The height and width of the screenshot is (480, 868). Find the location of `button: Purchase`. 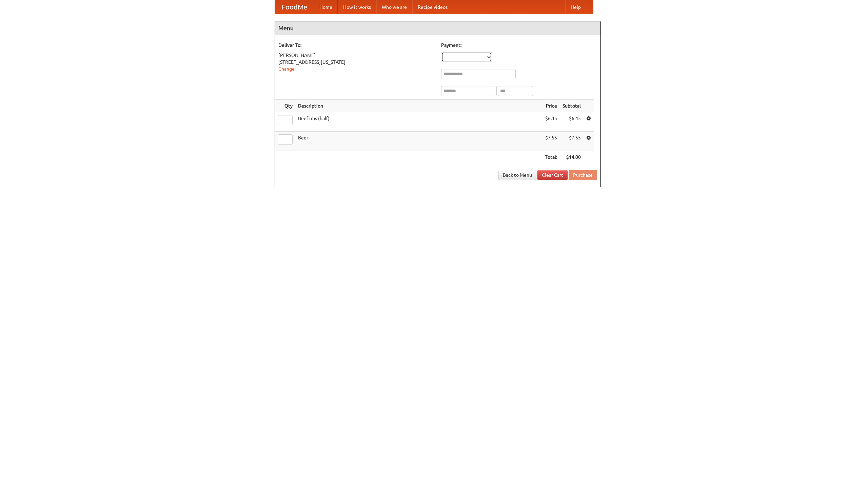

button: Purchase is located at coordinates (583, 175).